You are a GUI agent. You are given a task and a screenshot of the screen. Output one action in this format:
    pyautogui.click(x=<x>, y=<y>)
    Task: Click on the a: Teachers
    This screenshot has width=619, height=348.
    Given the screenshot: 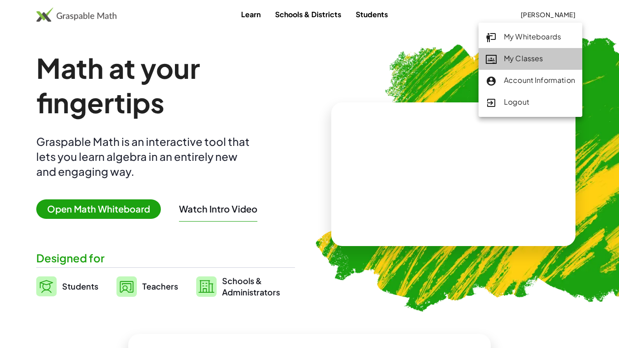 What is the action you would take?
    pyautogui.click(x=147, y=286)
    